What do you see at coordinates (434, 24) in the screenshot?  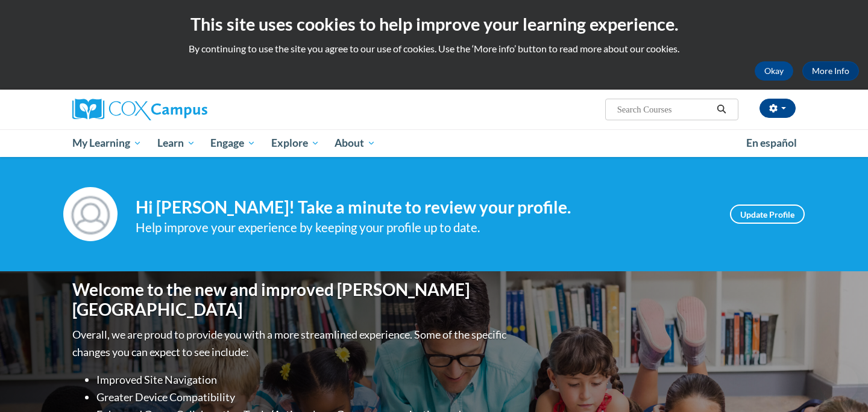 I see `h2: This site uses cookies to help improve your learning experience.` at bounding box center [434, 24].